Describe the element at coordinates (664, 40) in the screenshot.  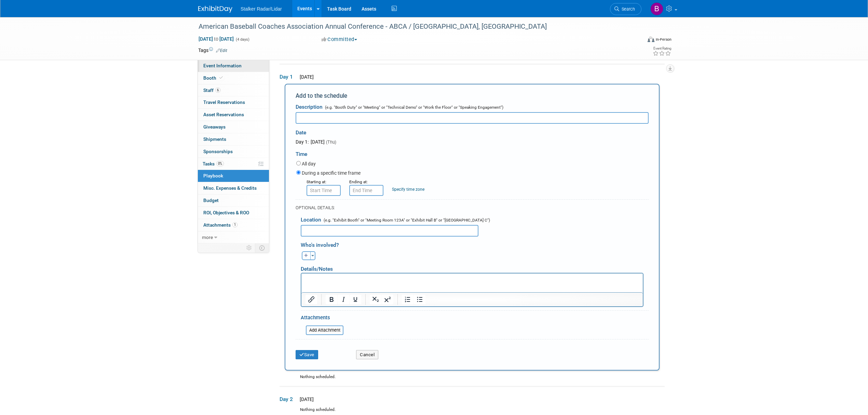
I see `div: In-Person` at that location.